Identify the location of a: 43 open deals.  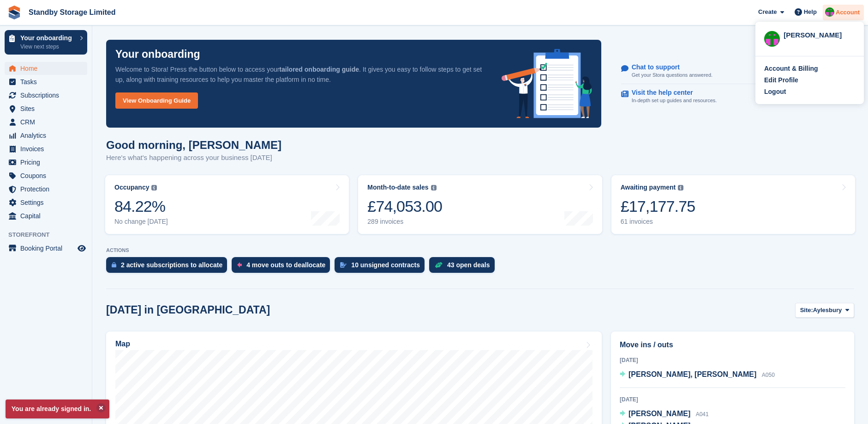
(464, 267).